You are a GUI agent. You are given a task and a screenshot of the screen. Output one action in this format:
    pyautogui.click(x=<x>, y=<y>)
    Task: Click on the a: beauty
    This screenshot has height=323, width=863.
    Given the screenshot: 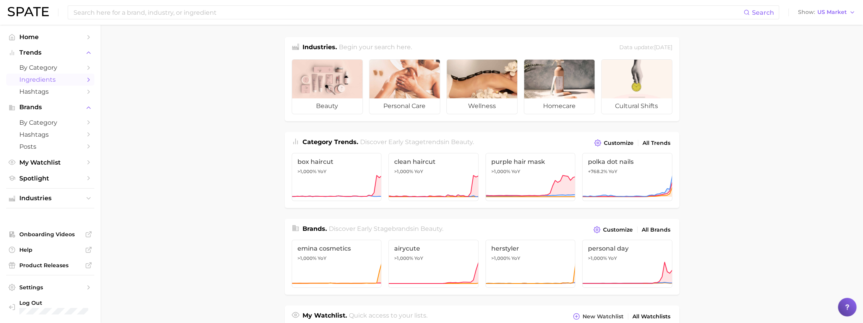 What is the action you would take?
    pyautogui.click(x=327, y=87)
    